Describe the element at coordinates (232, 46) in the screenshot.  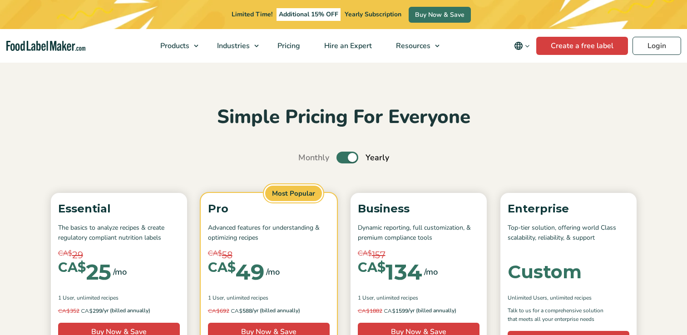
I see `span: Industries` at that location.